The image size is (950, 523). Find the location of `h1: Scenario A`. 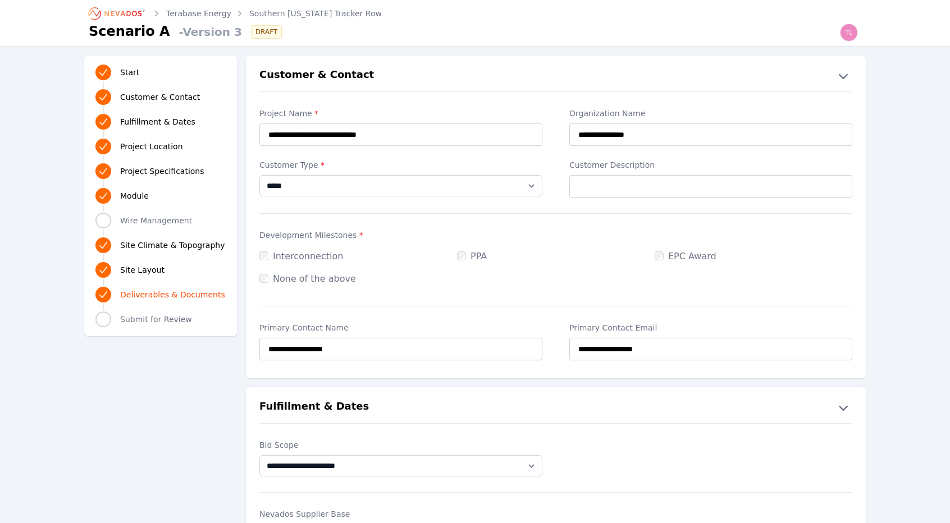

h1: Scenario A is located at coordinates (129, 31).